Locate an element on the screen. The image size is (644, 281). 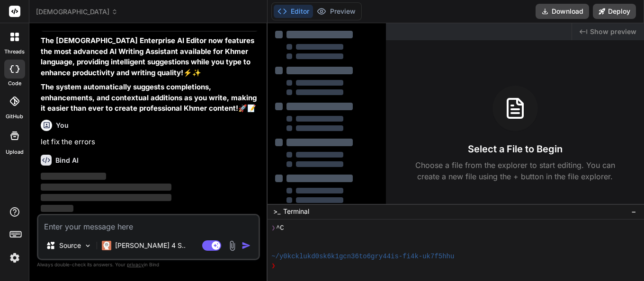
label: code is located at coordinates (15, 83).